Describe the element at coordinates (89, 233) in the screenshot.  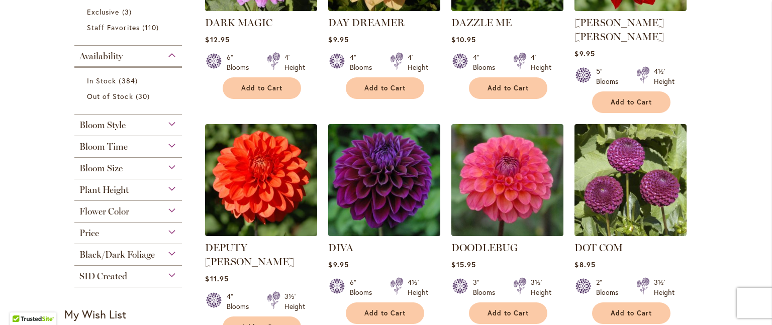
I see `span: Price` at that location.